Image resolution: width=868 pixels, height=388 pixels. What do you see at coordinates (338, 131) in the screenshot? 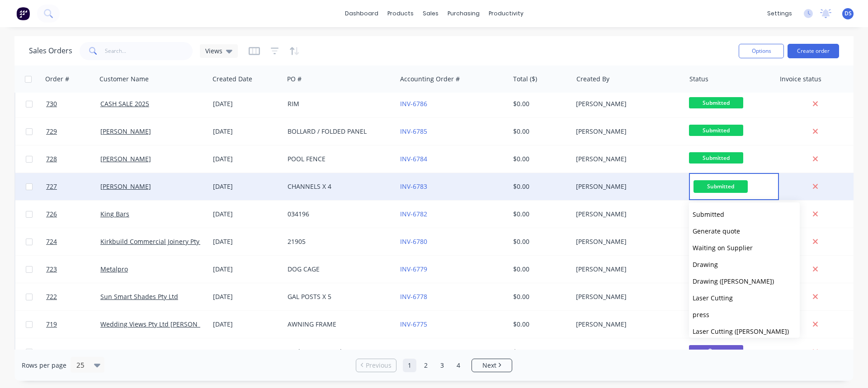
I see `div: BOLLARD / FOLDED PANEL` at bounding box center [338, 131].